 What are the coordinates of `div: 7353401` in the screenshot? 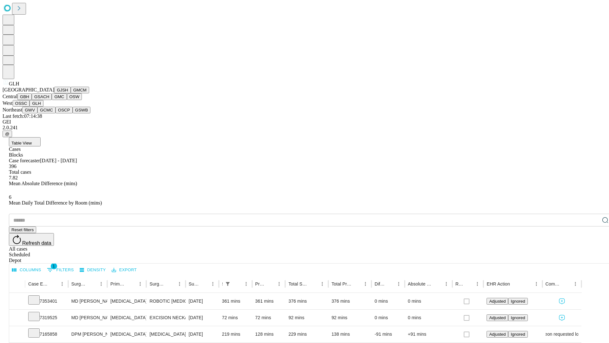 It's located at (47, 301).